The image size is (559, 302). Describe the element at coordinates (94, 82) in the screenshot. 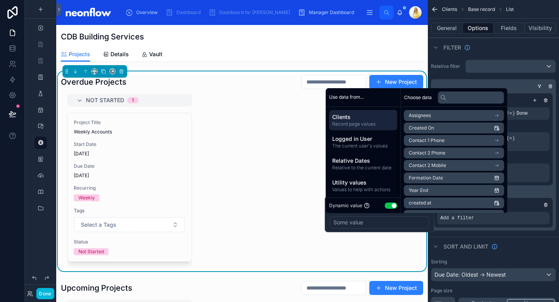

I see `h1: Overdue Projects` at that location.